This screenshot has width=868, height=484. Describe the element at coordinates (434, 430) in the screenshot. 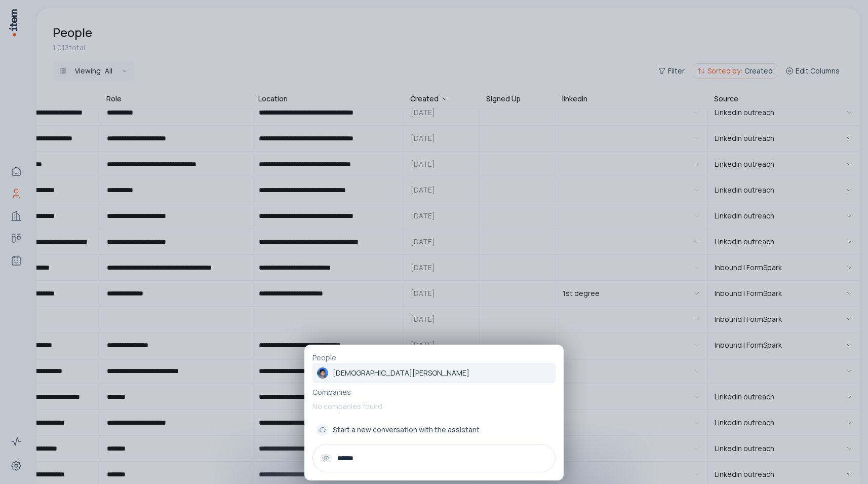

I see `button: Start a new conversation with the assistant` at that location.